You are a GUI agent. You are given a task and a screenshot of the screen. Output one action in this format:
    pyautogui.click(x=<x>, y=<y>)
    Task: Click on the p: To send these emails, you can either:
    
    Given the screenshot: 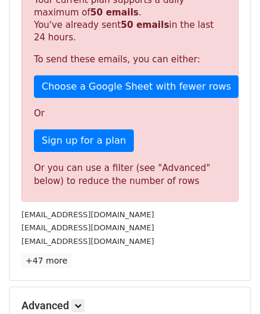 What is the action you would take?
    pyautogui.click(x=130, y=59)
    